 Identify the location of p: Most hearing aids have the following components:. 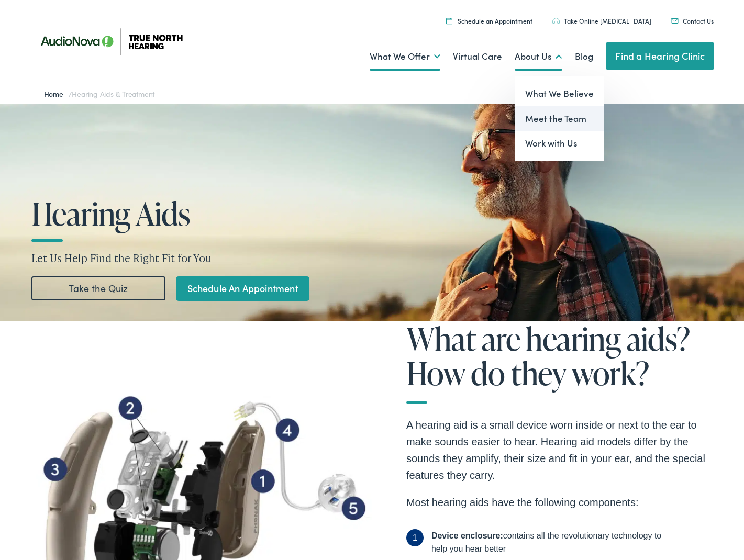
(560, 502).